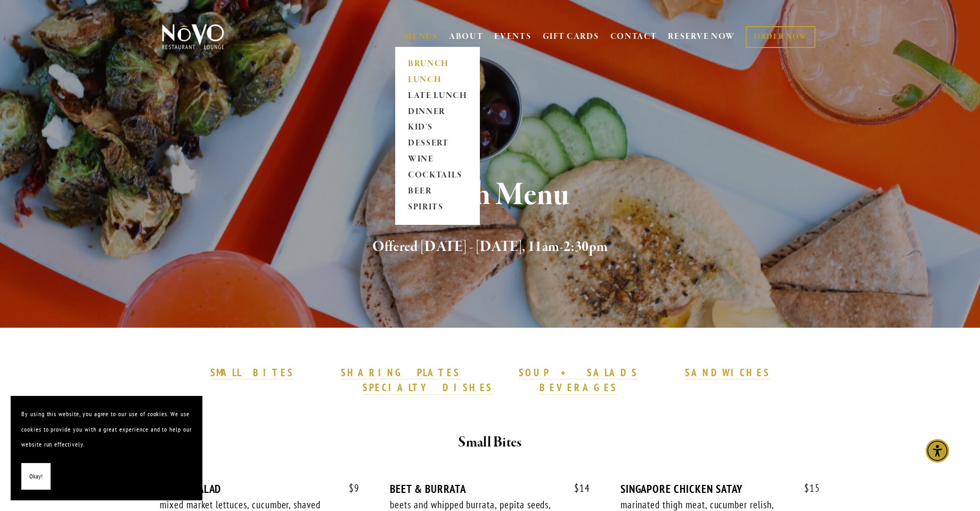 The image size is (980, 511). I want to click on a: SOUP + SALADS, so click(578, 373).